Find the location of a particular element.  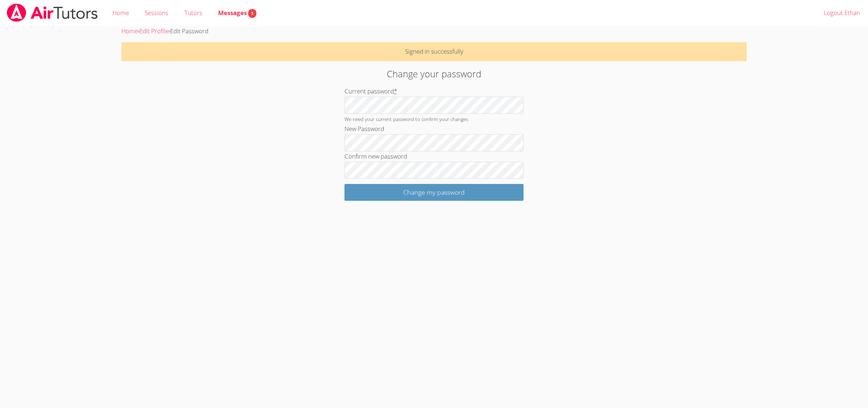

input: Change my password is located at coordinates (434, 193).